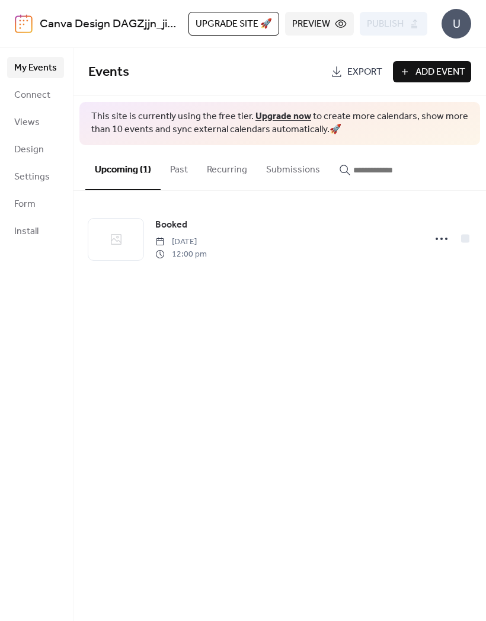 Image resolution: width=486 pixels, height=621 pixels. What do you see at coordinates (233, 24) in the screenshot?
I see `button: Upgrade site 🚀` at bounding box center [233, 24].